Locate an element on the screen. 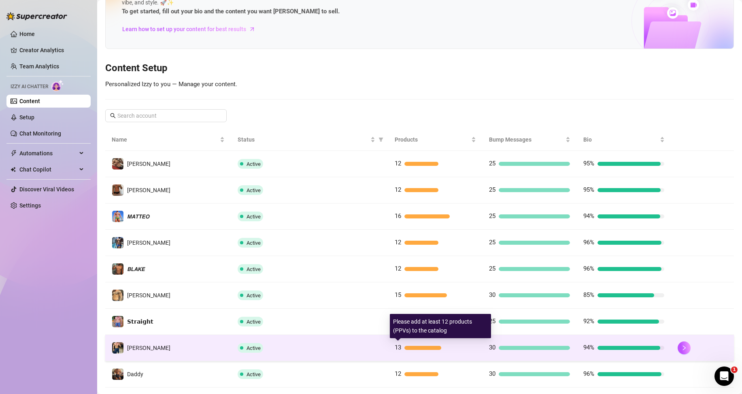 The image size is (742, 394). input: Search account is located at coordinates (166, 116).